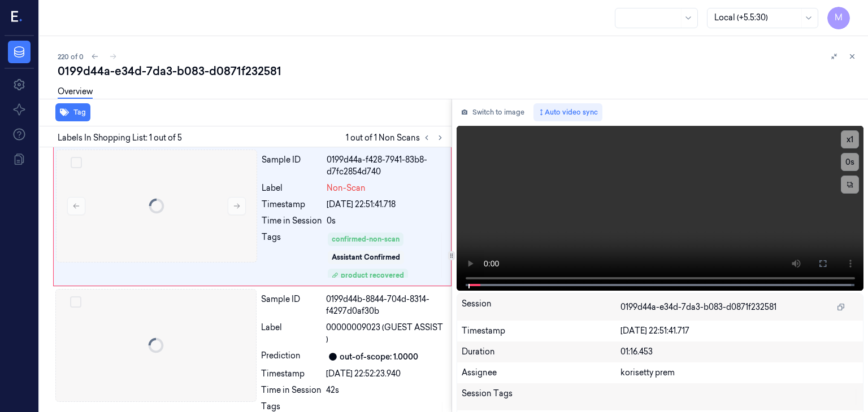 The image size is (868, 412). I want to click on div: Tags, so click(292, 256).